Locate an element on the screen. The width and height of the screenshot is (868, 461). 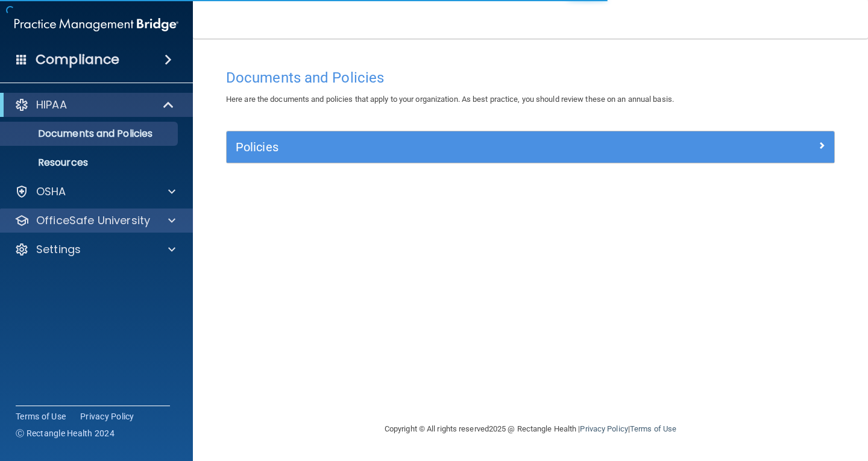
h4: Compliance is located at coordinates (77, 59).